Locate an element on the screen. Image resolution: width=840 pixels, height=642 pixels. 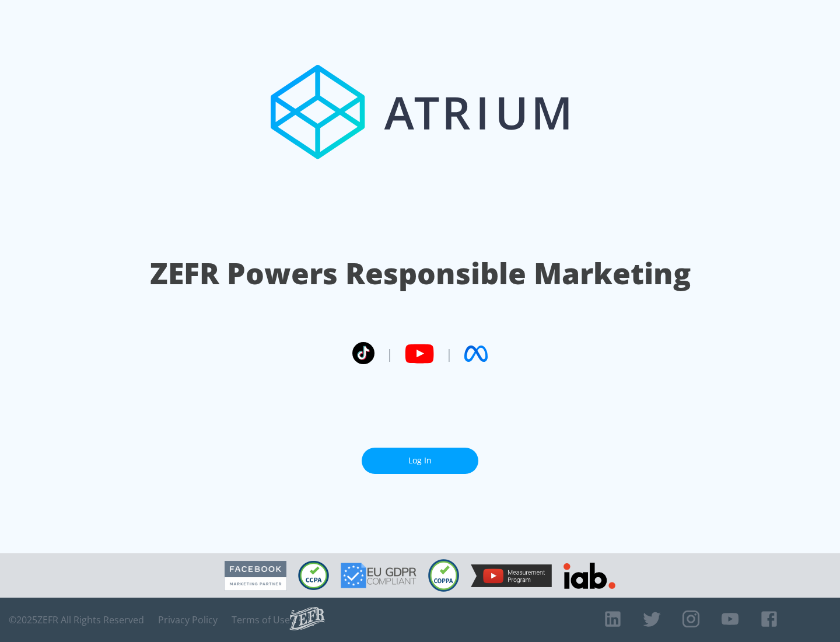
img: CCPA Compliant is located at coordinates (313, 576).